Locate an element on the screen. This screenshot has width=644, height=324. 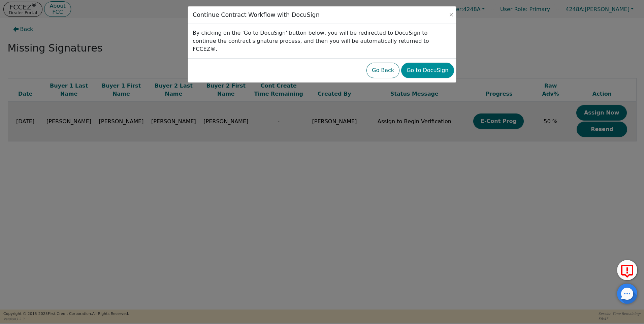
button: Go to DocuSign is located at coordinates (427, 70).